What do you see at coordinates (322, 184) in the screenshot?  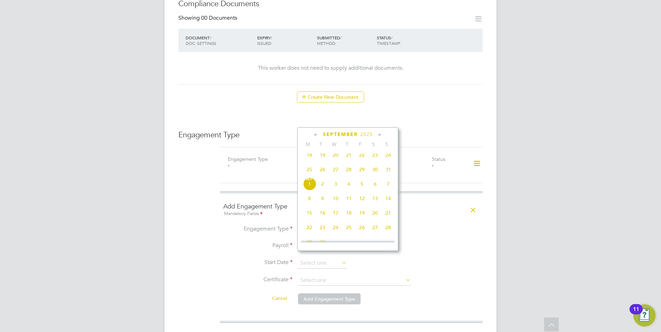 I see `span: 2` at bounding box center [322, 184].